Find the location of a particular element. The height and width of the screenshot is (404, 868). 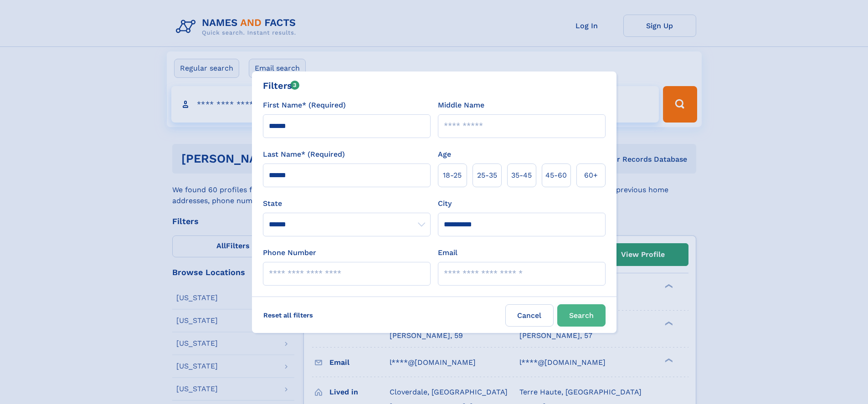

span: 35‑45 is located at coordinates (522, 175).